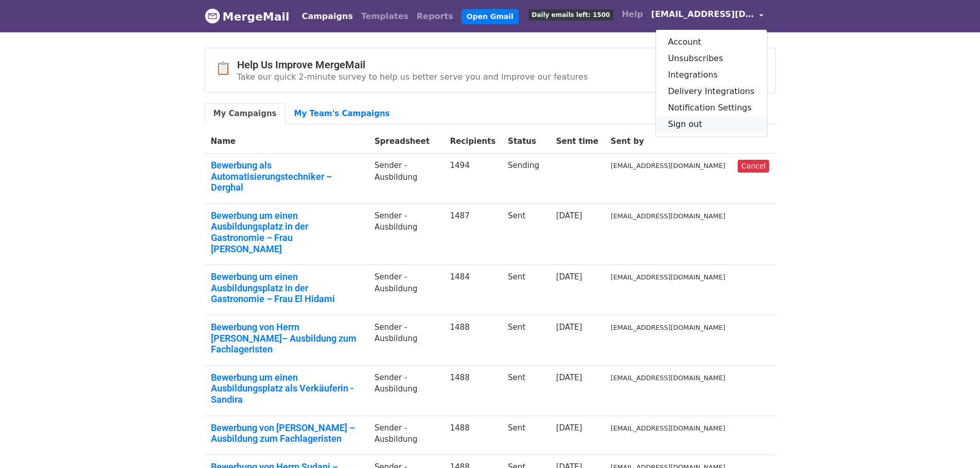 Image resolution: width=980 pixels, height=468 pixels. What do you see at coordinates (572, 15) in the screenshot?
I see `span: Daily emails left: 1500` at bounding box center [572, 15].